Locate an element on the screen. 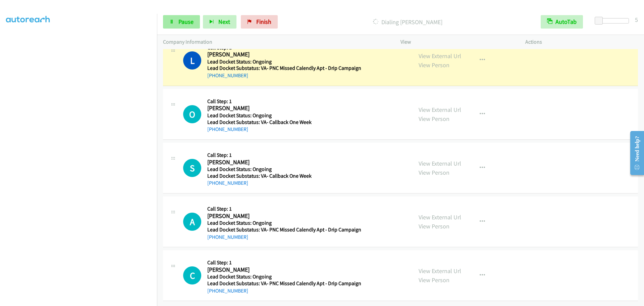 This screenshot has height=306, width=644. h1: S is located at coordinates (192, 168).